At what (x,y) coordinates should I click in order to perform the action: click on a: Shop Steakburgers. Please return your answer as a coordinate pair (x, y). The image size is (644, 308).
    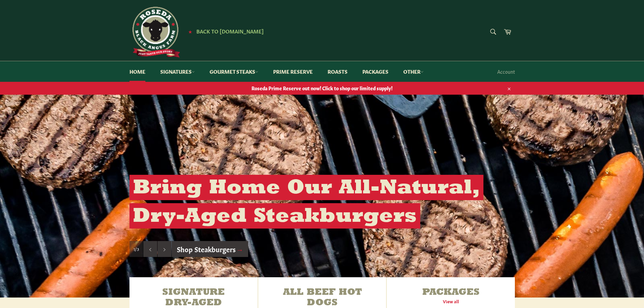
    Looking at the image, I should click on (210, 249).